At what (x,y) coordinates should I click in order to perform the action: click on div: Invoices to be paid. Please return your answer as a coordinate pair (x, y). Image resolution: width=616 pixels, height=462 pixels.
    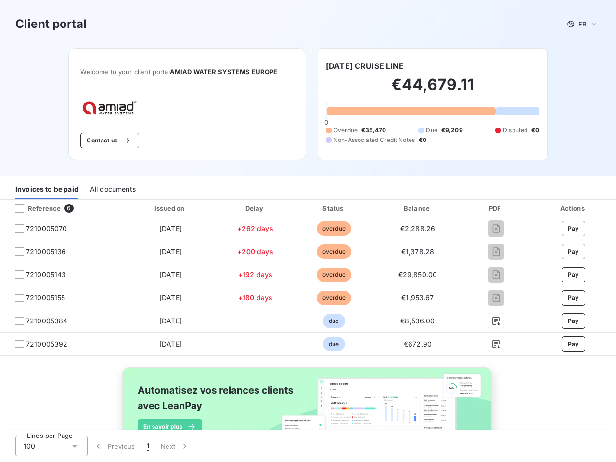
    Looking at the image, I should click on (47, 189).